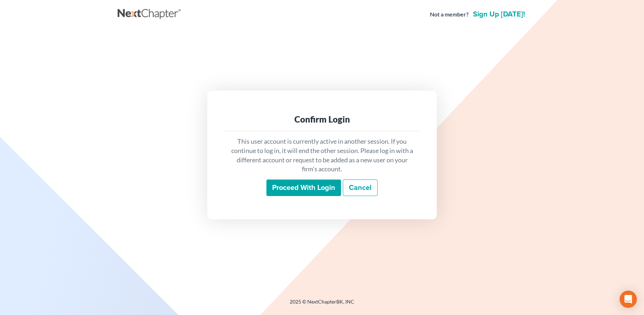 This screenshot has width=644, height=315. Describe the element at coordinates (628, 299) in the screenshot. I see `div: Open Intercom Messenger` at that location.